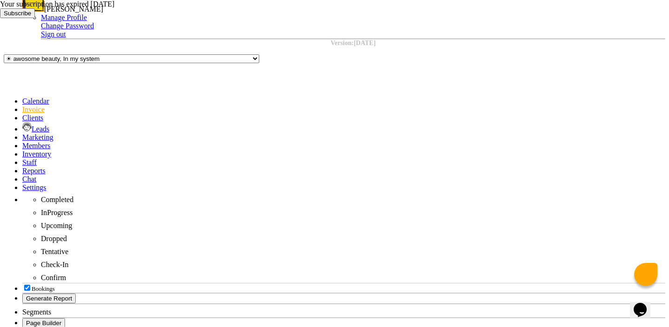 The image size is (669, 327). What do you see at coordinates (32, 117) in the screenshot?
I see `a: Clients` at bounding box center [32, 117].